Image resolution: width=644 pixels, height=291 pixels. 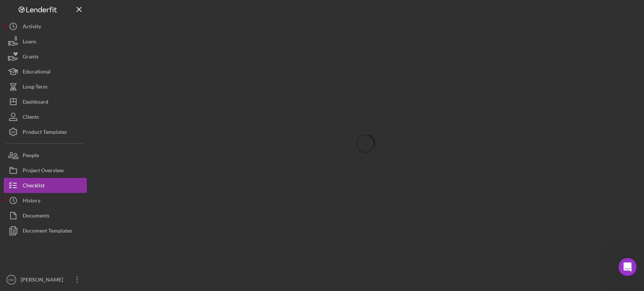 What do you see at coordinates (45, 132) in the screenshot?
I see `button: Product Templates` at bounding box center [45, 132].